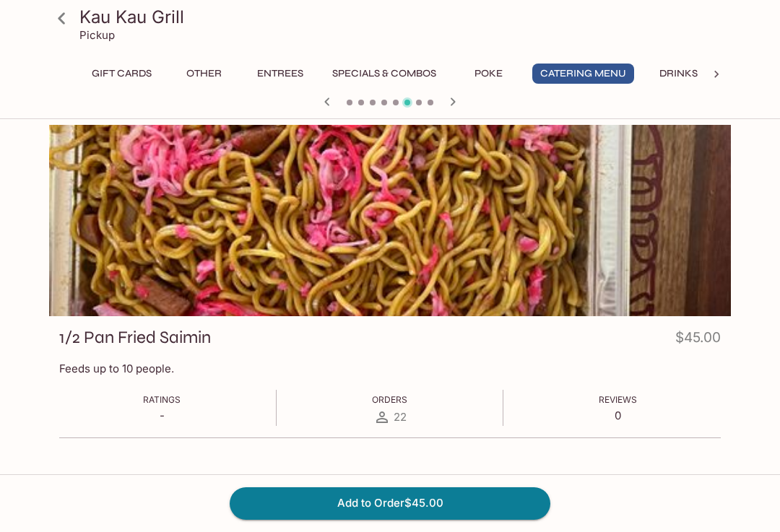 The width and height of the screenshot is (780, 532). What do you see at coordinates (400, 416) in the screenshot?
I see `span: 22` at bounding box center [400, 416].